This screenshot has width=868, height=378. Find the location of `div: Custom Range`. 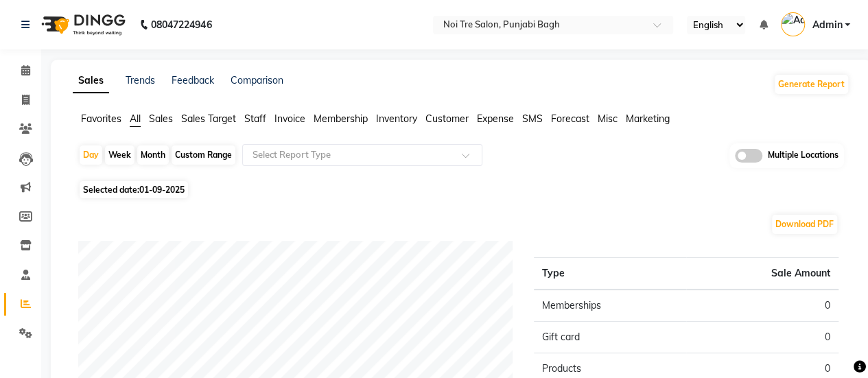

div: Custom Range is located at coordinates (203, 155).